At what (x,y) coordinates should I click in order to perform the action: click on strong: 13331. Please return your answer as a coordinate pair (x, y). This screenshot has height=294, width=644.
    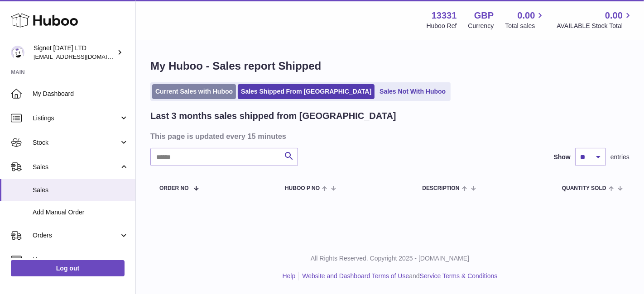
    Looking at the image, I should click on (444, 16).